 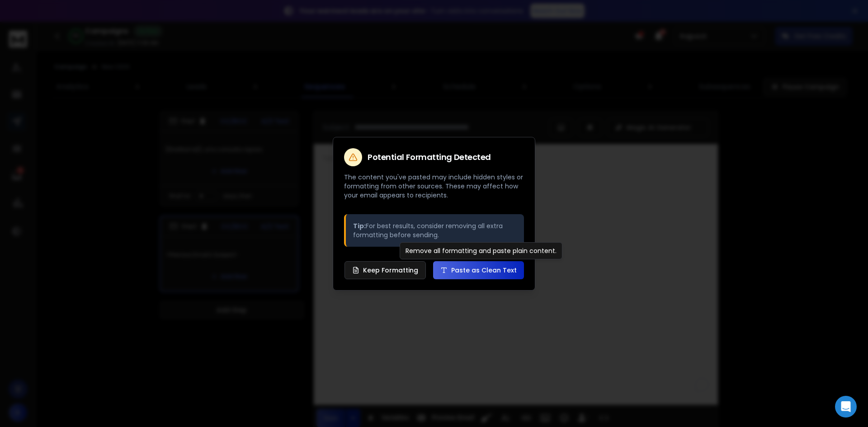 What do you see at coordinates (478, 270) in the screenshot?
I see `button: Paste as Clean Text` at bounding box center [478, 270].